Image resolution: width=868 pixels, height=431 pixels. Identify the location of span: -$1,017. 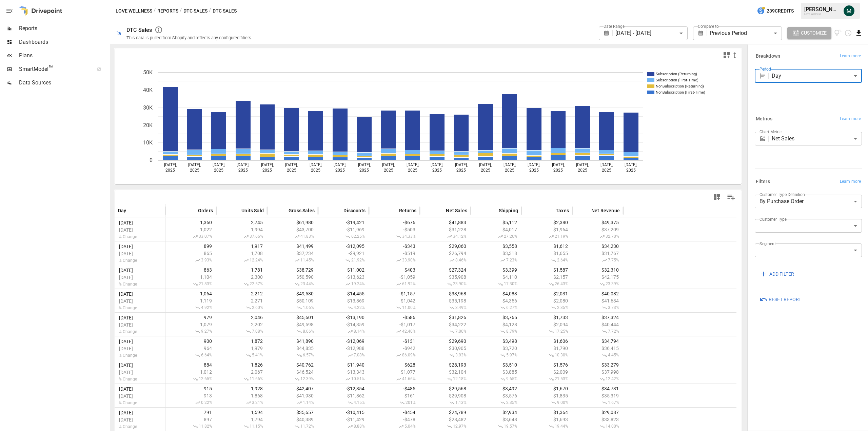
(394, 325).